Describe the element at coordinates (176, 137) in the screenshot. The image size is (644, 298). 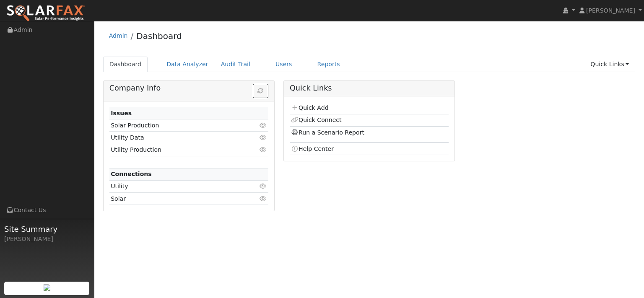
I see `td: Utility Data` at that location.